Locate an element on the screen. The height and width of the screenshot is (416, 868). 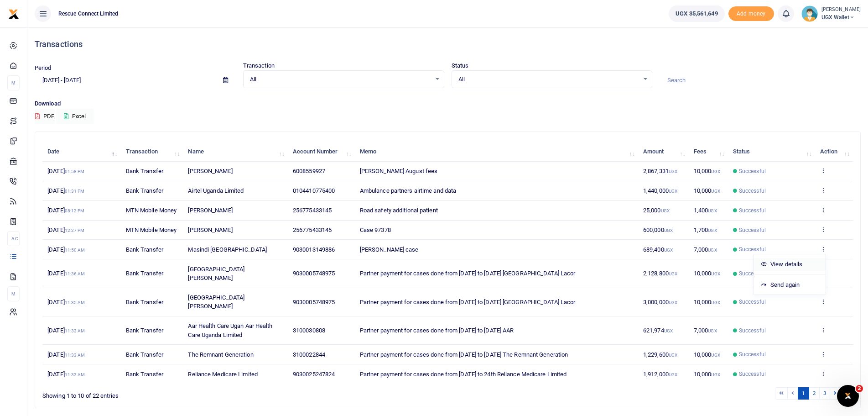
span: Rescue Connect Limited is located at coordinates (88, 14).